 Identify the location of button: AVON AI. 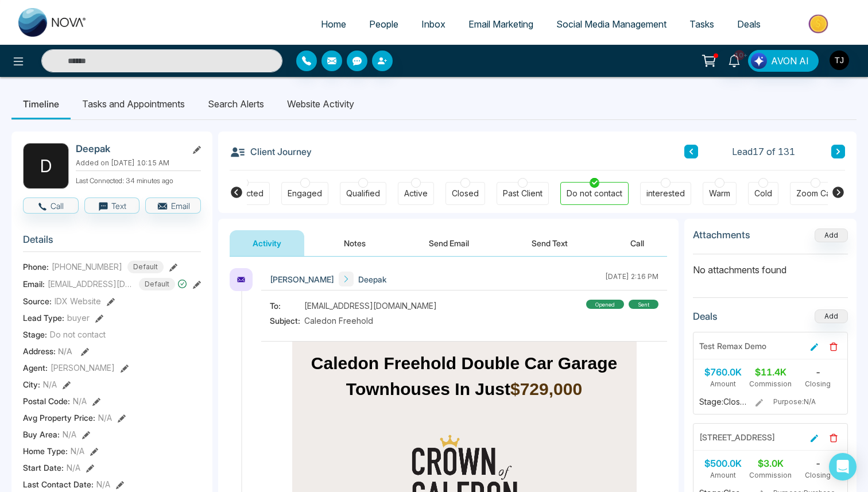
(783, 61).